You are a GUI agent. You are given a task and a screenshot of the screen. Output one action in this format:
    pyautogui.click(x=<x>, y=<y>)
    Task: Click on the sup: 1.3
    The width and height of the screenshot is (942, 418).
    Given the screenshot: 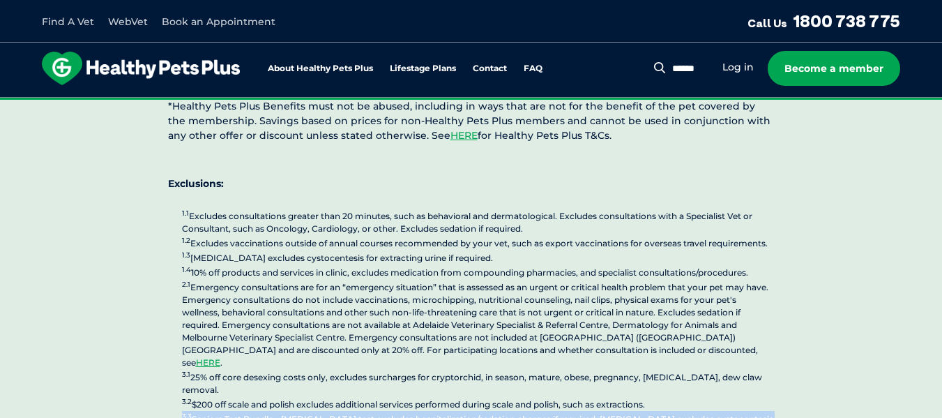 What is the action you would take?
    pyautogui.click(x=186, y=254)
    